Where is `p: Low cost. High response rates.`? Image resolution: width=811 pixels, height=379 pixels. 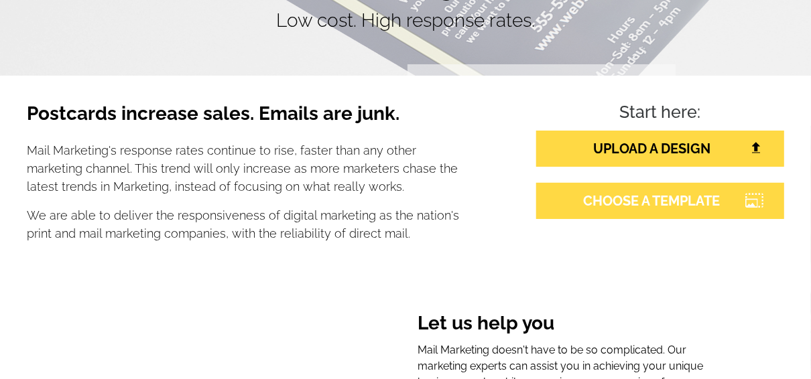 p: Low cost. High response rates. is located at coordinates (405, 21).